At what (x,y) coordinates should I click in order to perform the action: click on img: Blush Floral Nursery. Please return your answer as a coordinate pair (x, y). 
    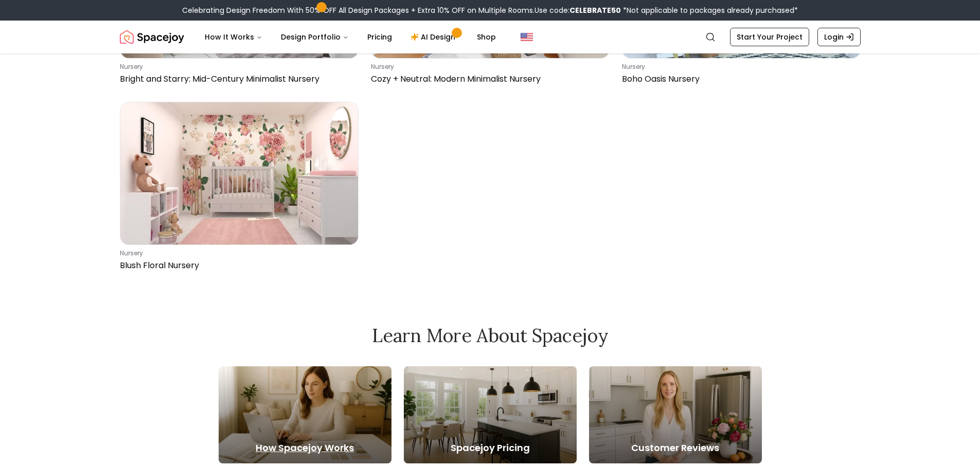
    Looking at the image, I should click on (239, 173).